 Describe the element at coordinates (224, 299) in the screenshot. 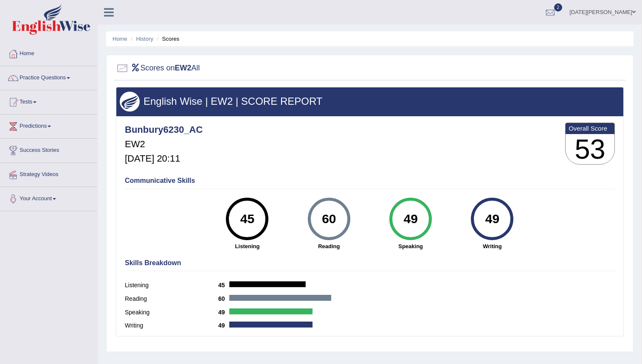

I see `b: 60` at that location.